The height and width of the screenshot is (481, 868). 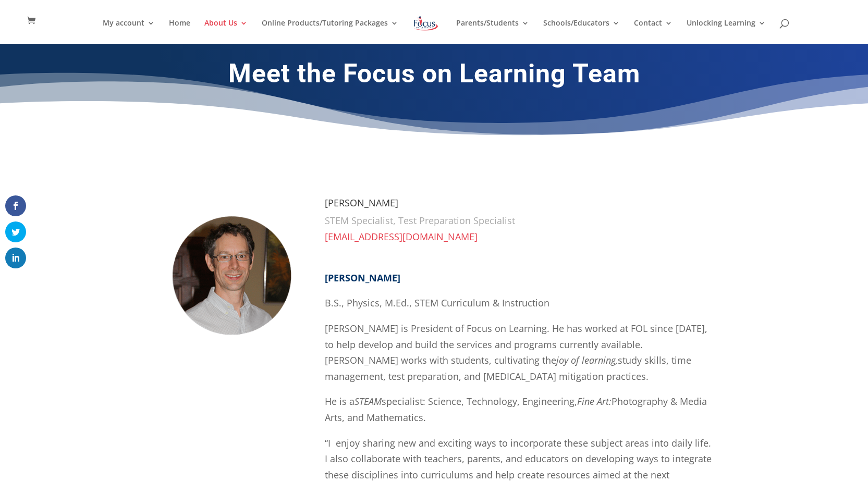 I want to click on h1: Meet the Focus on Learning Team, so click(x=434, y=76).